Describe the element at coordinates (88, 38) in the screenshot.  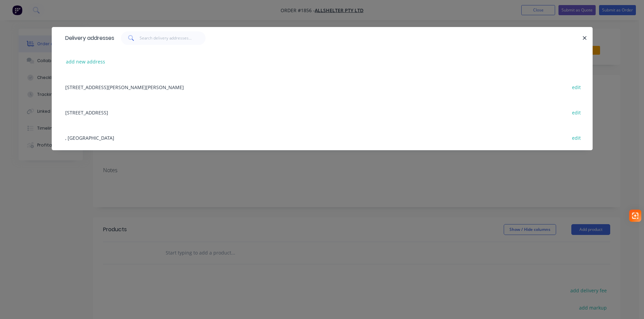
I see `div: Delivery addresses` at that location.